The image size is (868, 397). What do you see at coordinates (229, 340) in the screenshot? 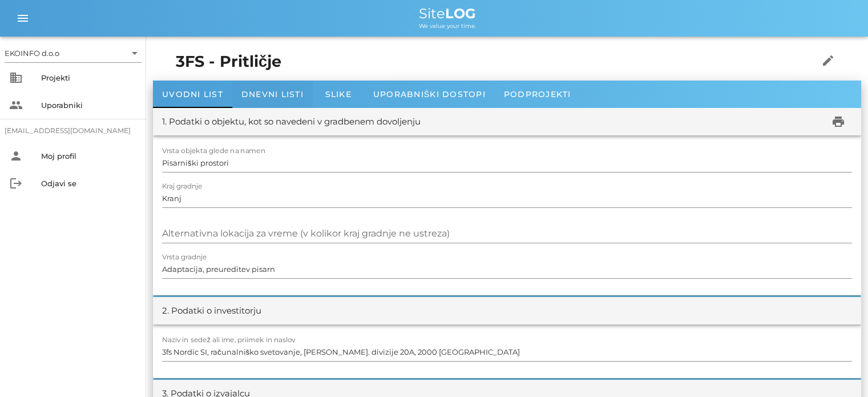
I see `label: Naziv in sedež ali ime, priimek in naslov` at bounding box center [229, 340].